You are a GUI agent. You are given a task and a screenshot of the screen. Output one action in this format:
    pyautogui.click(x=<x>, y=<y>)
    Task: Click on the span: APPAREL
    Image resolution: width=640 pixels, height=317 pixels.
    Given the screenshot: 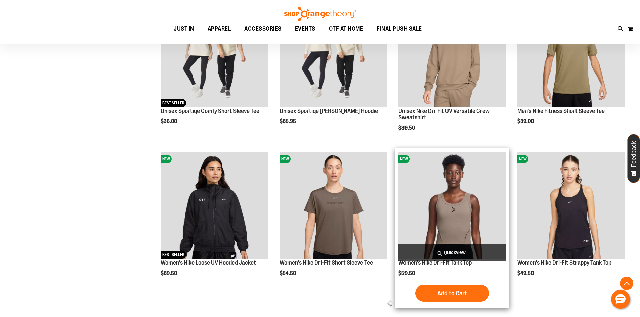 What is the action you would take?
    pyautogui.click(x=219, y=29)
    